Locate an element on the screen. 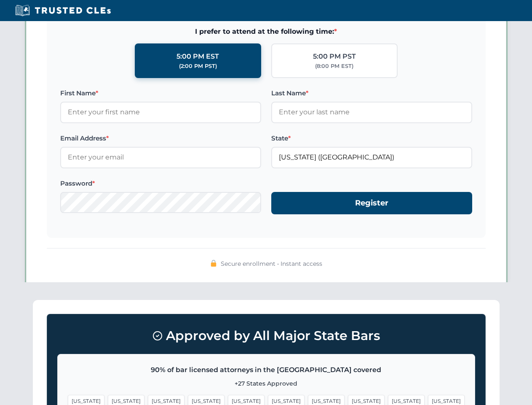  input: Enter your email is located at coordinates (161, 157).